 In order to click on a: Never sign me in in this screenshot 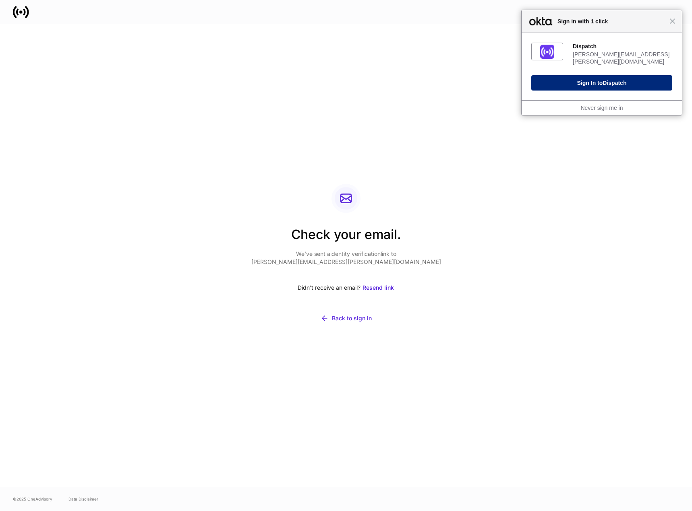, I will do `click(601, 108)`.